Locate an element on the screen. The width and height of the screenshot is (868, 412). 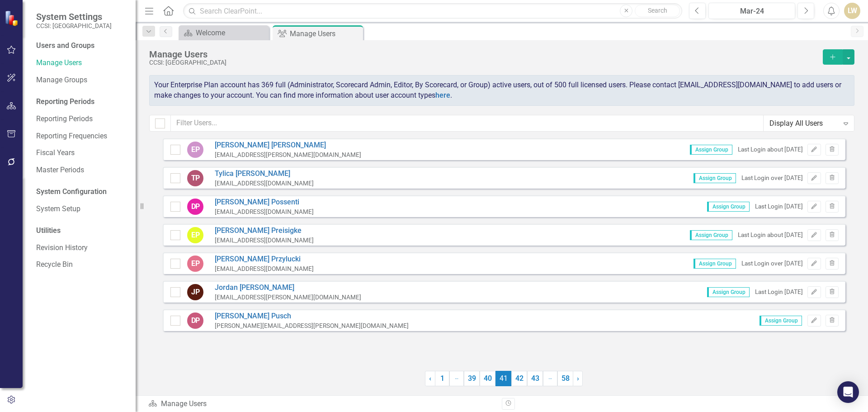
div: Reporting Periods is located at coordinates (81, 101).